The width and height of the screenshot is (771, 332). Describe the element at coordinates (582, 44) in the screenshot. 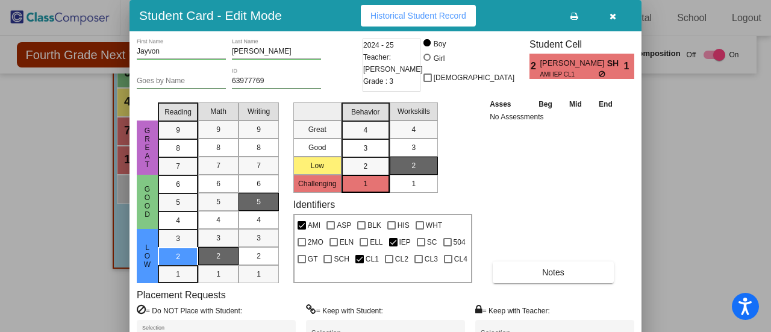

I see `h3: Student Cell` at that location.